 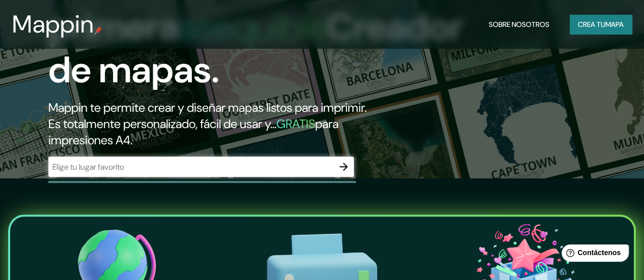 I want to click on button: Sobre nosotros, so click(x=519, y=24).